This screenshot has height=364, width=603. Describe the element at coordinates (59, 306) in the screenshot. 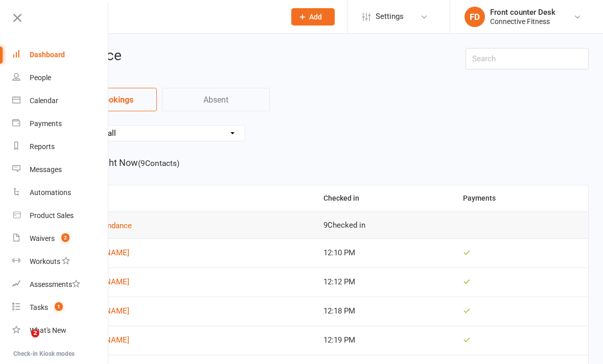

I see `span: 1` at that location.